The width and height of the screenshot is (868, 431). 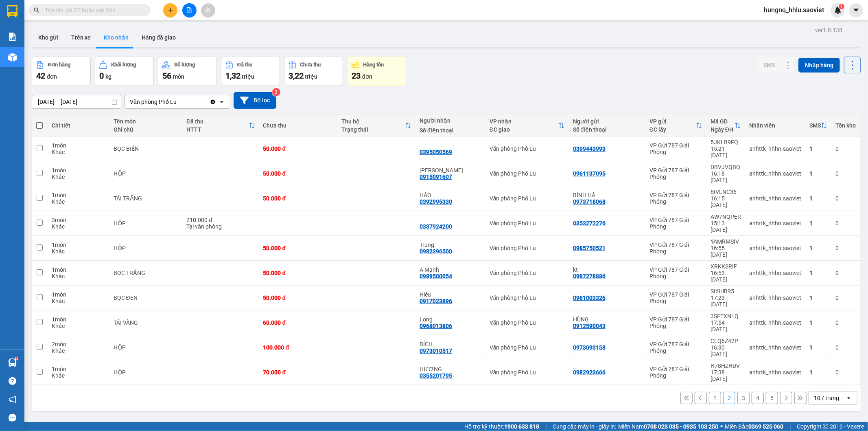 I want to click on img: solution-icon, so click(x=12, y=37).